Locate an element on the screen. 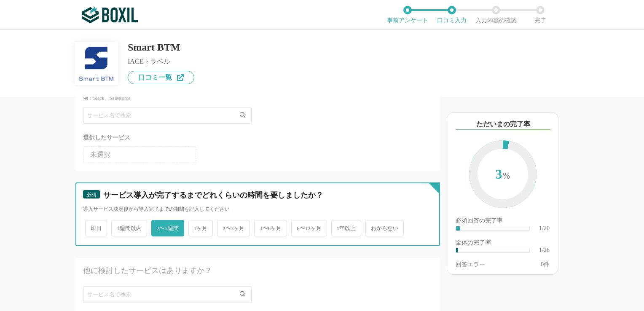 The image size is (644, 311). div: IACEトラベル is located at coordinates (161, 61).